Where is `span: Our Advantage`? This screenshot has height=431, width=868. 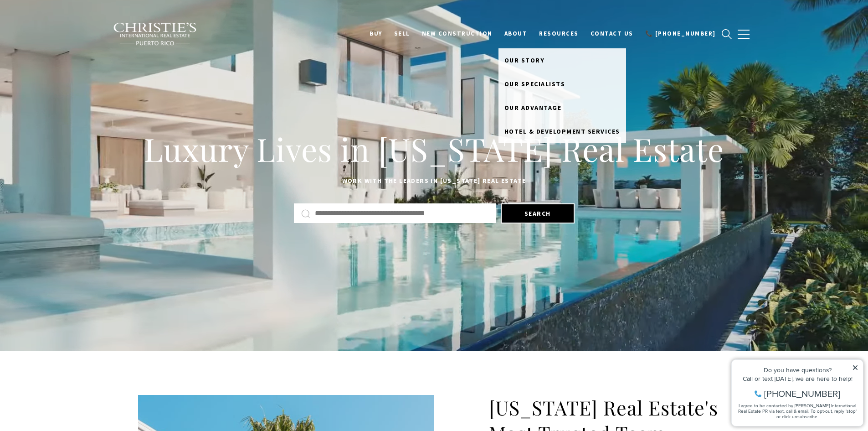
span: Our Advantage is located at coordinates (533, 107).